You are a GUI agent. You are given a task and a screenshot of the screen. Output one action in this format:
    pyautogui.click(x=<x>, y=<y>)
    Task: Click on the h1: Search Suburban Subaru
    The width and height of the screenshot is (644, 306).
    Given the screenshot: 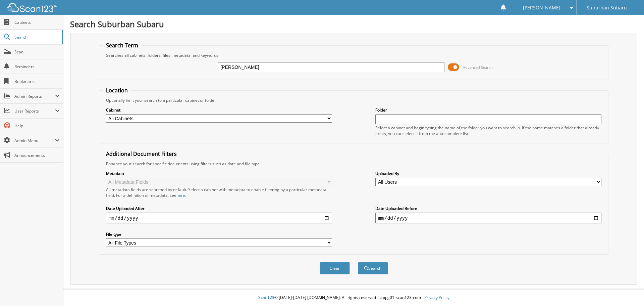 What is the action you would take?
    pyautogui.click(x=353, y=24)
    